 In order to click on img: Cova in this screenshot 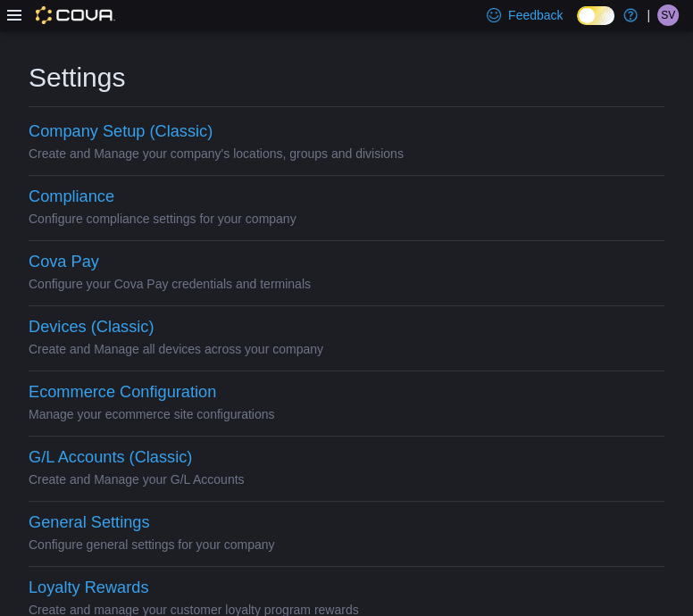, I will do `click(75, 16)`.